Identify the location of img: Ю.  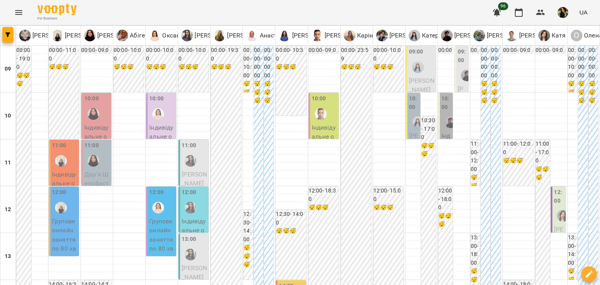
(187, 36).